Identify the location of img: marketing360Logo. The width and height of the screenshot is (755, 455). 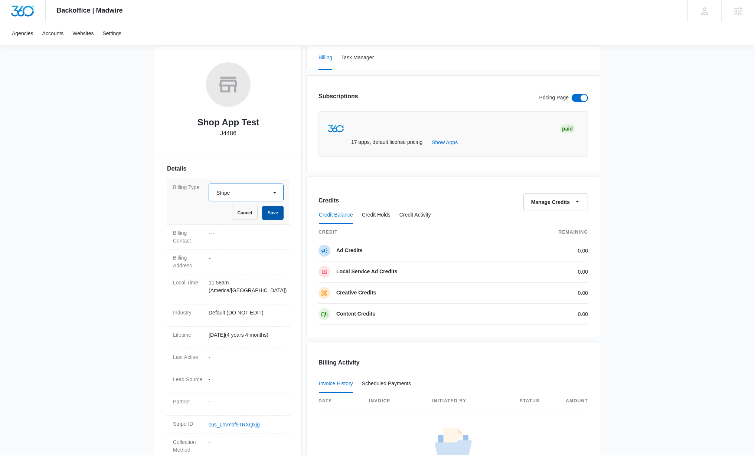
(335, 129).